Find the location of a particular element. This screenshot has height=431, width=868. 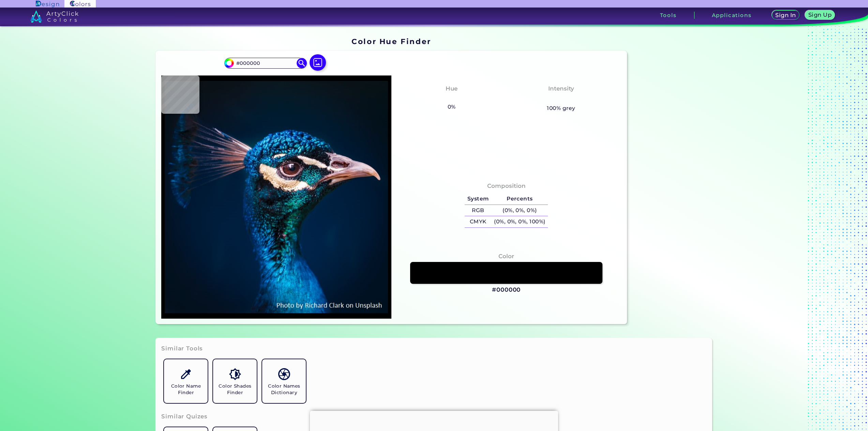

h5: (0%, 0%, 0%, 100%) is located at coordinates (519, 222).